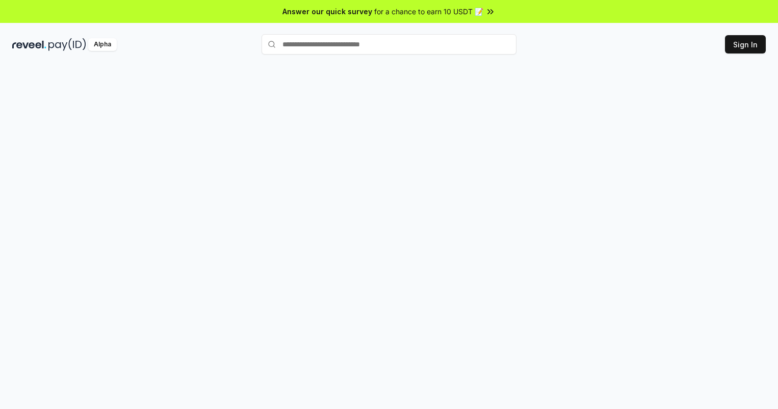 The width and height of the screenshot is (778, 409). I want to click on span: Answer our quick survey, so click(327, 11).